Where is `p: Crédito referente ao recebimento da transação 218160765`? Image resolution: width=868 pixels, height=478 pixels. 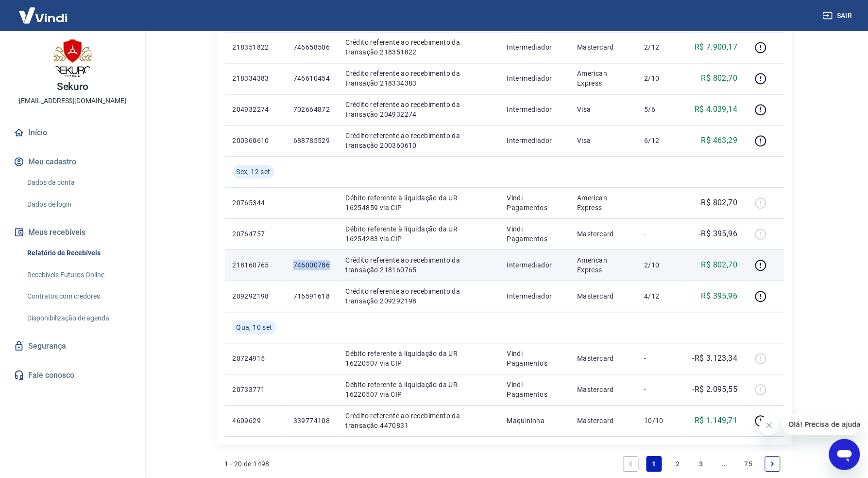
p: Crédito referente ao recebimento da transação 218160765 is located at coordinates (419, 265).